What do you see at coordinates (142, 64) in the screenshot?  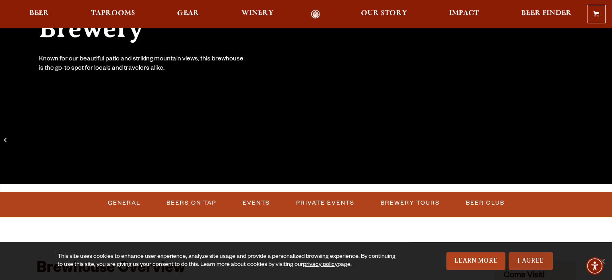 I see `div: Known for our beautiful patio and striking mountain views, this brewhouse is the go-to spot for l...` at bounding box center [142, 64].